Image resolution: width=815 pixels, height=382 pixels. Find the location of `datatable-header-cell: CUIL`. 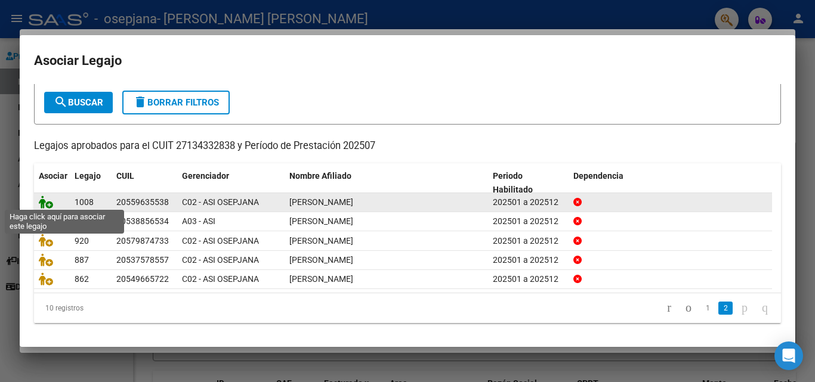

datatable-header-cell: CUIL is located at coordinates (144, 183).